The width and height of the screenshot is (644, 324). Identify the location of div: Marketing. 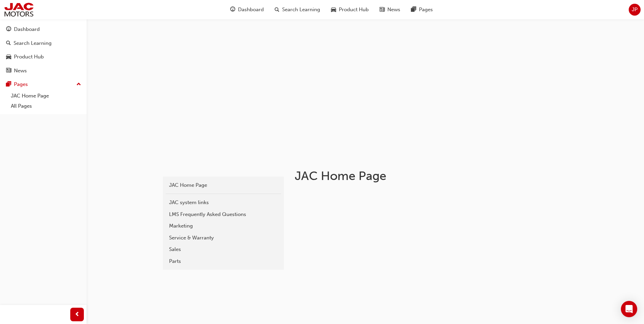
(223, 226).